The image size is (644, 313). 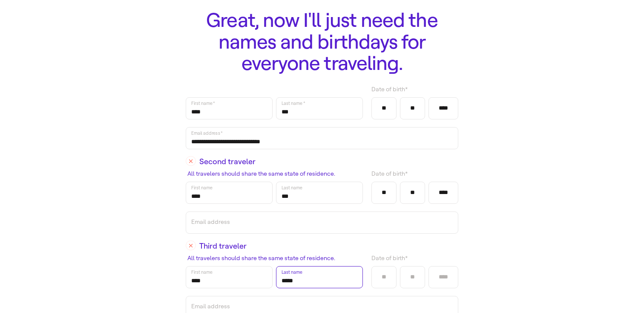 What do you see at coordinates (207, 133) in the screenshot?
I see `label: Email address` at bounding box center [207, 133].